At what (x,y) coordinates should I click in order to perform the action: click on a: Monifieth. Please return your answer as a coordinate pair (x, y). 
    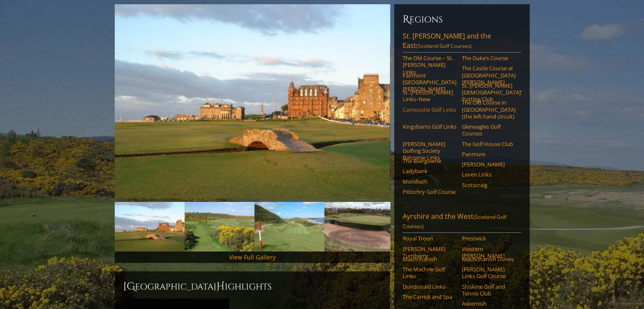
    Looking at the image, I should click on (429, 182).